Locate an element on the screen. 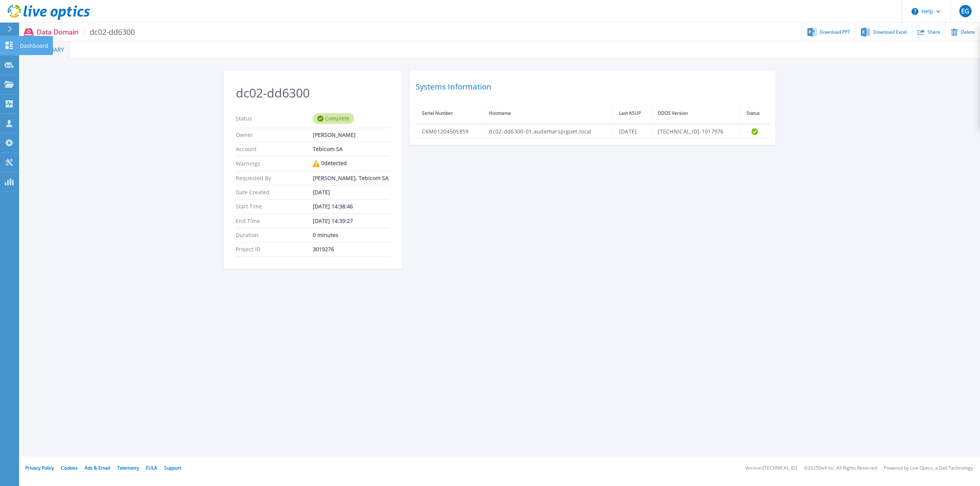 The image size is (980, 486). th: Hostname is located at coordinates (548, 113).